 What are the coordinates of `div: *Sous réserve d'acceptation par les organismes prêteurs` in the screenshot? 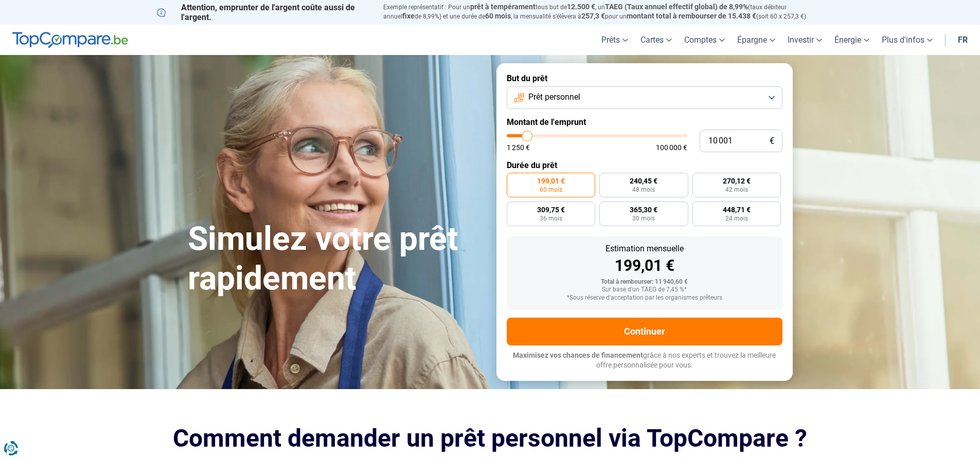 It's located at (644, 298).